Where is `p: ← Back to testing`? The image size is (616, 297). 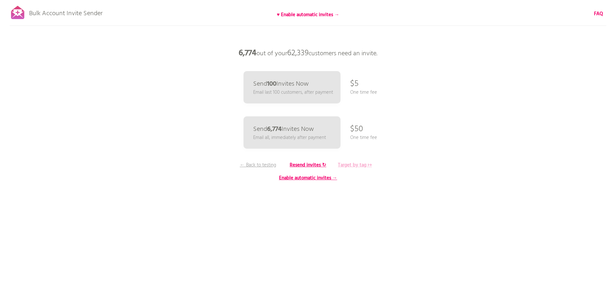
p: ← Back to testing is located at coordinates (258, 165).